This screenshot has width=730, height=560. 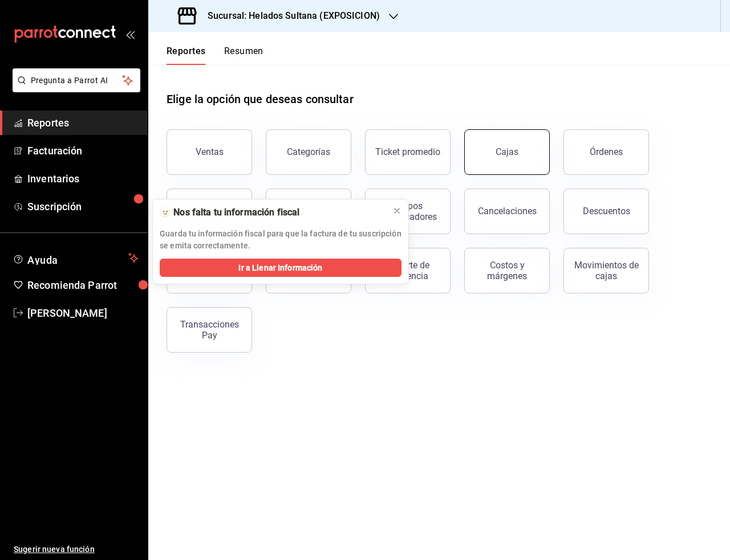 What do you see at coordinates (210, 212) in the screenshot?
I see `button: Pagos` at bounding box center [210, 212].